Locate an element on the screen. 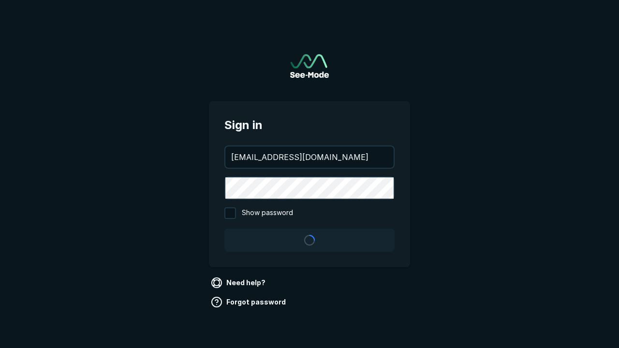 The image size is (619, 348). a: Need help? is located at coordinates (239, 283).